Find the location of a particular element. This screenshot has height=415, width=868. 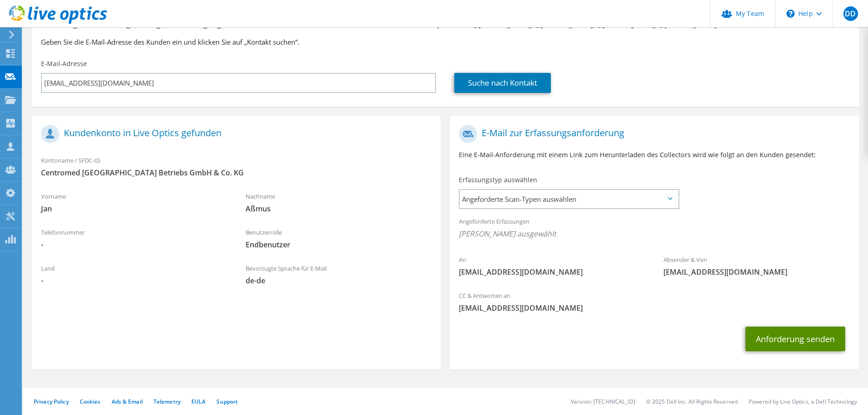

li: Powered by Live Optics, a Dell Technology is located at coordinates (803, 402).